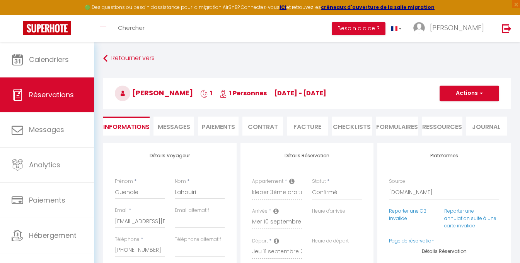 The image size is (520, 263). Describe the element at coordinates (260, 241) in the screenshot. I see `label: Départ` at that location.